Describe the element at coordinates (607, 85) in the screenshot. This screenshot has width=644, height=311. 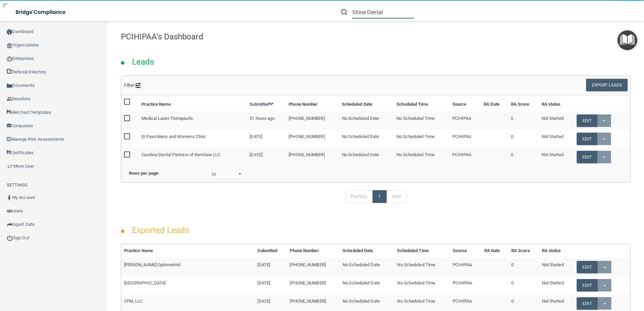
I see `button: Export Leads` at that location.